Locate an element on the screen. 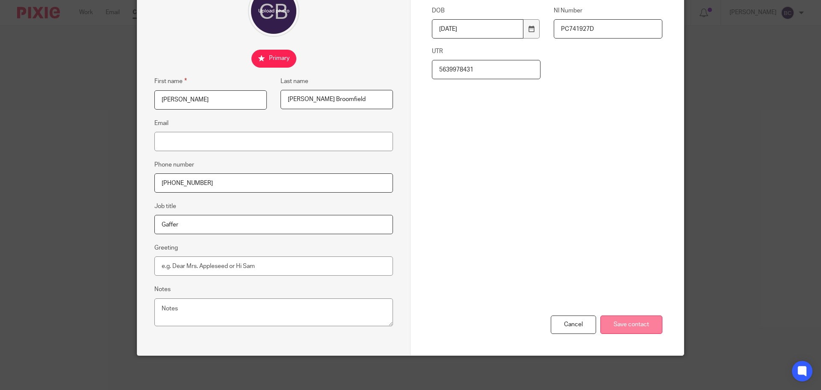 This screenshot has height=390, width=821. label: NI Number is located at coordinates (608, 11).